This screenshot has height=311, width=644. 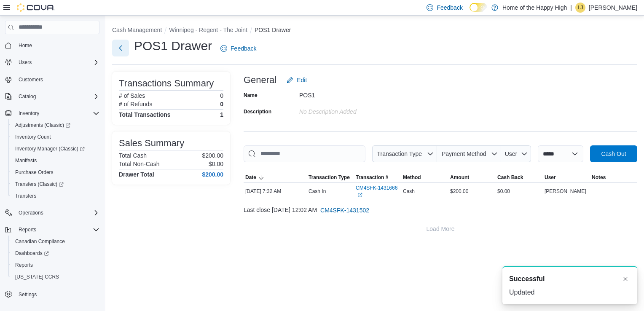 I want to click on span: $200.00, so click(x=459, y=191).